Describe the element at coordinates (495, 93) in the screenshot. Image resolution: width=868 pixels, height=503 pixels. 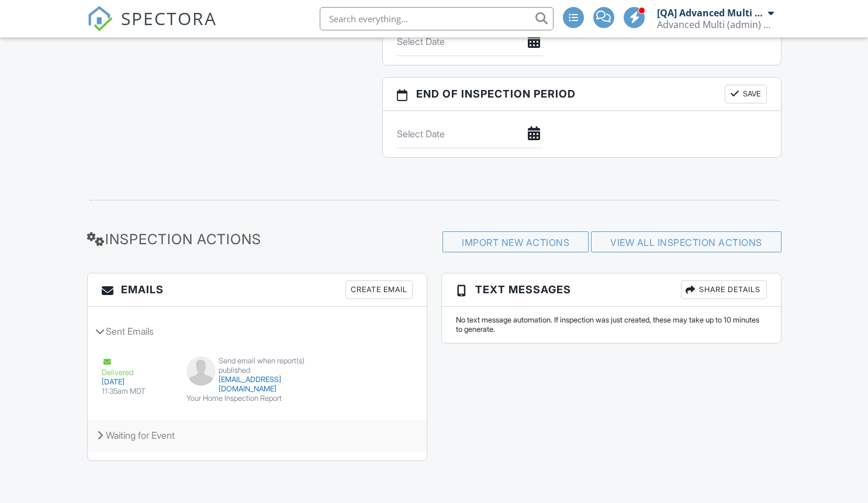
I see `span: End of Inspection Period` at that location.